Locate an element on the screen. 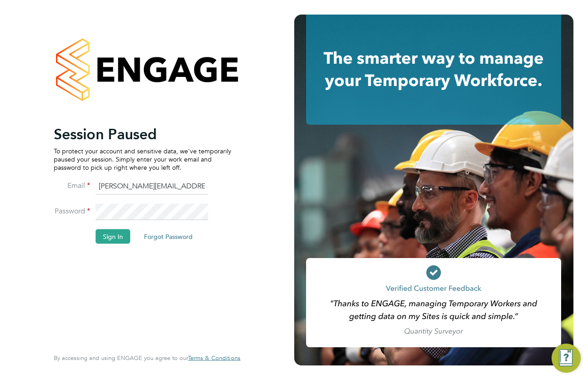  button: Sign In is located at coordinates (113, 236).